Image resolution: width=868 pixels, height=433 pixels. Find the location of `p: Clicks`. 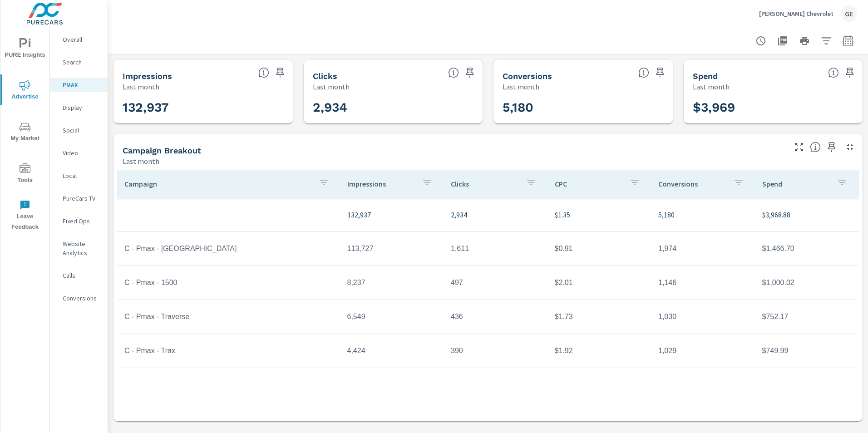

p: Clicks is located at coordinates (484, 184).